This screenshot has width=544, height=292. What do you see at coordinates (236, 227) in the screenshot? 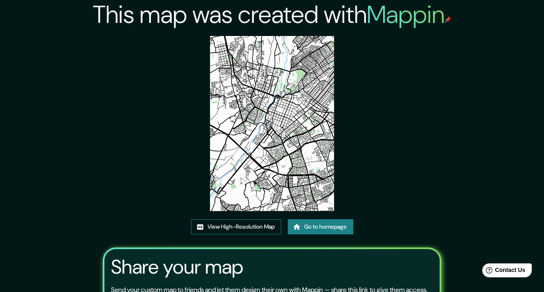
I see `a: View High-Resolution Map` at bounding box center [236, 227].